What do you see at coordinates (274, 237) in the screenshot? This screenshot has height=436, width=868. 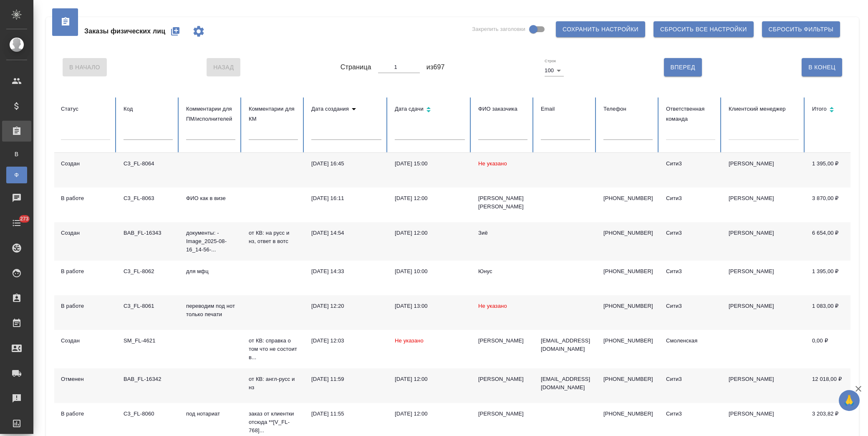 I see `p: от КВ: на русс и нз, ответ в вотс` at bounding box center [274, 237].